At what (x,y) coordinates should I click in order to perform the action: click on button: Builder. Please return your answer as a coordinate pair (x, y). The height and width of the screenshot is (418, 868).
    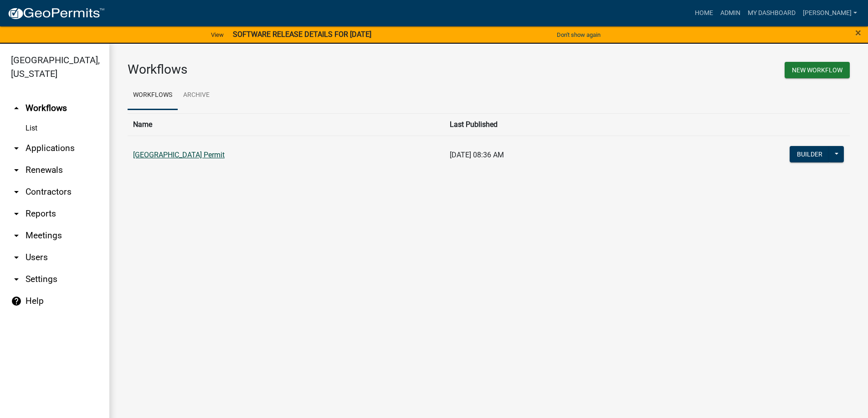
    Looking at the image, I should click on (809, 154).